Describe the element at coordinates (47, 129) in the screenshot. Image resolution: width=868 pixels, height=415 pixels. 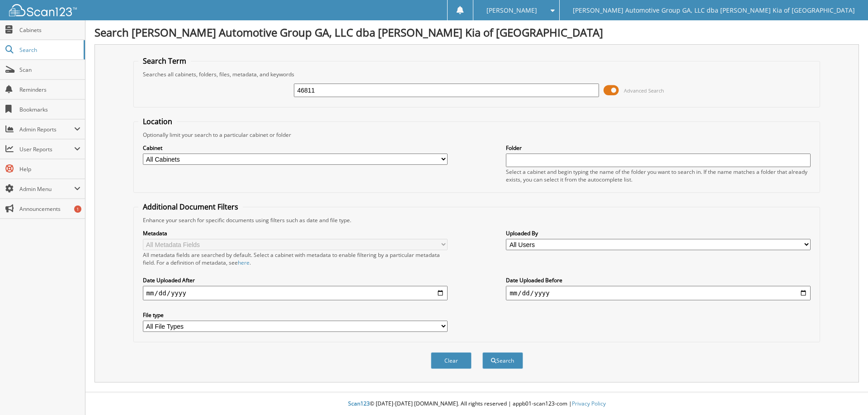
I see `span: Admin Reports` at that location.